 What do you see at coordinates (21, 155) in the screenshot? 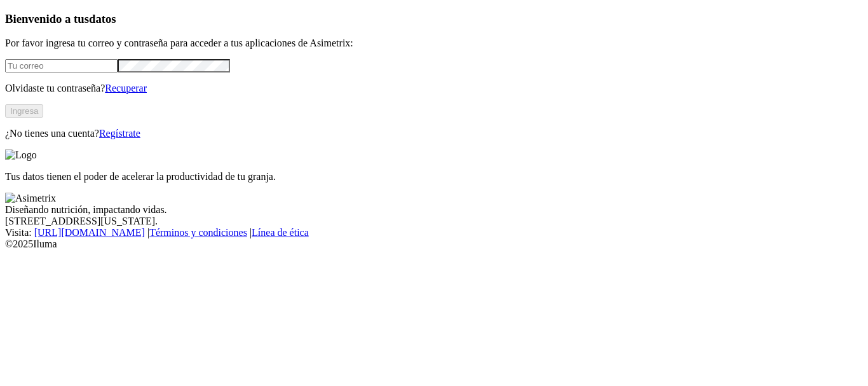
I see `img: Logo` at bounding box center [21, 155].